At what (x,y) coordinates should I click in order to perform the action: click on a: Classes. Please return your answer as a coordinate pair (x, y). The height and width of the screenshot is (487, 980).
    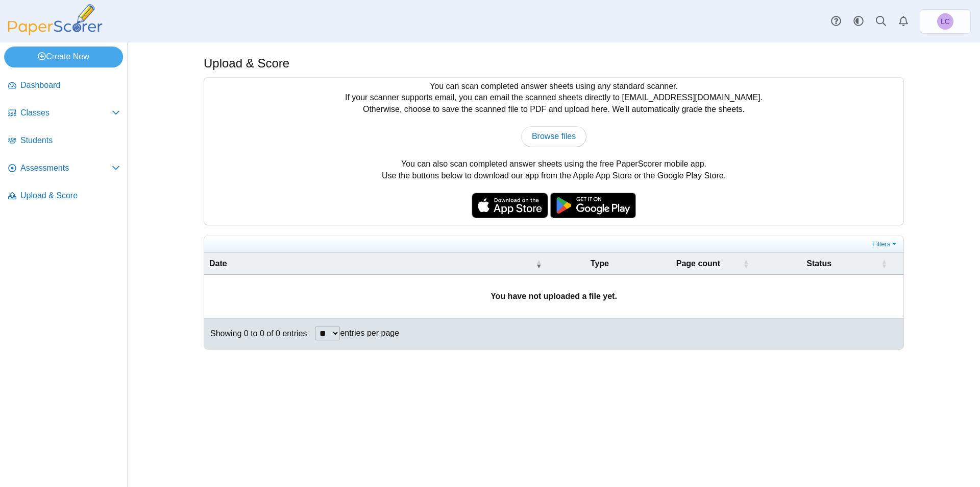
    Looking at the image, I should click on (63, 113).